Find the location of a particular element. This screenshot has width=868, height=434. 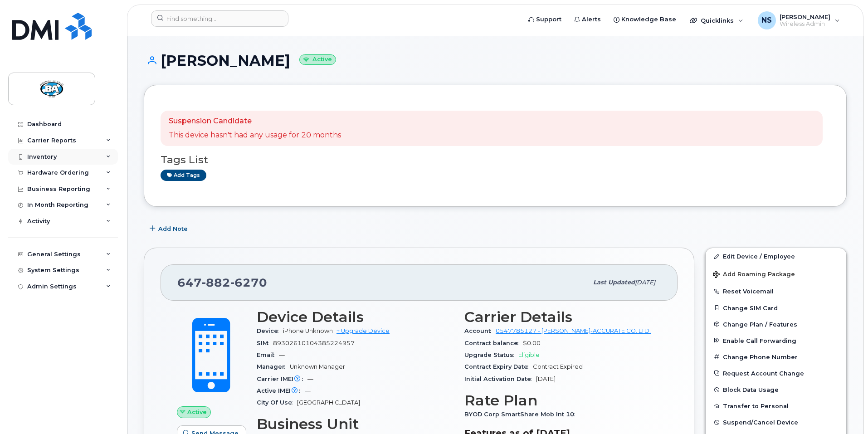

span: Contract Expired is located at coordinates (558, 366).